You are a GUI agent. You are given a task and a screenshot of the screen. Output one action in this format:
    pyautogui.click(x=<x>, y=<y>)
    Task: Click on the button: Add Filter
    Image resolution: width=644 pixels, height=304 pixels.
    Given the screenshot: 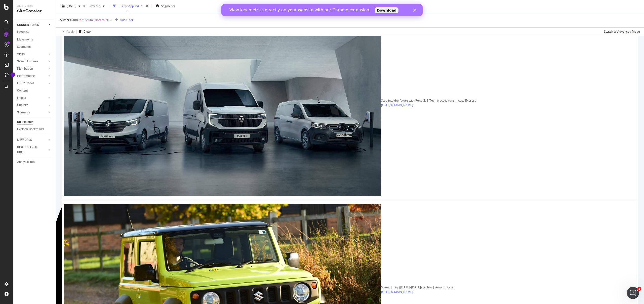 What is the action you would take?
    pyautogui.click(x=123, y=20)
    